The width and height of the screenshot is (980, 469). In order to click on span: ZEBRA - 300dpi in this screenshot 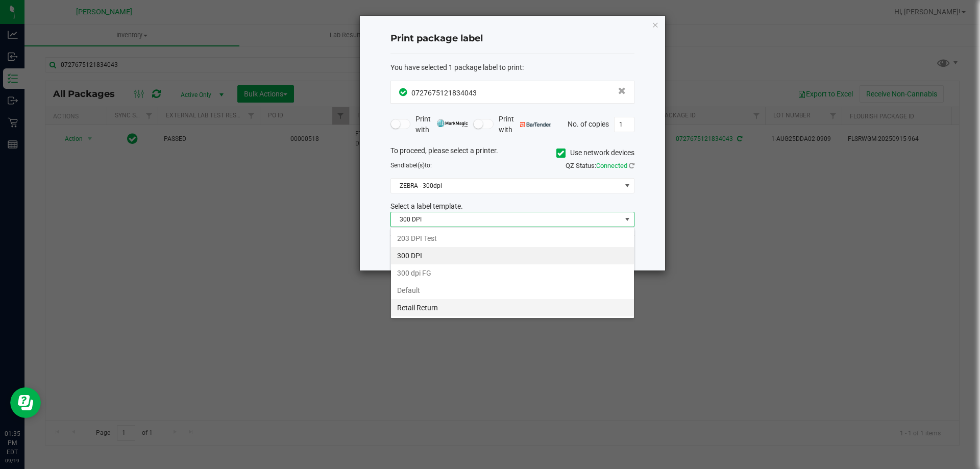, I will do `click(506, 186)`.